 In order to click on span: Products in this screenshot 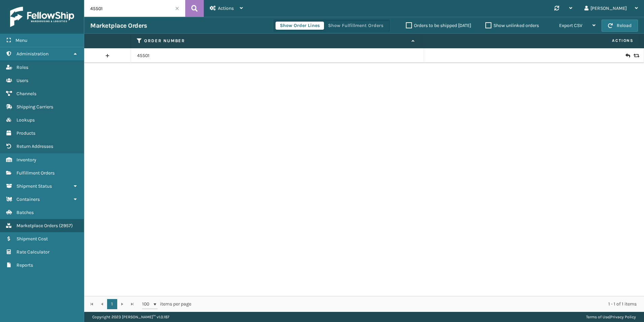, I will do `click(26, 133)`.